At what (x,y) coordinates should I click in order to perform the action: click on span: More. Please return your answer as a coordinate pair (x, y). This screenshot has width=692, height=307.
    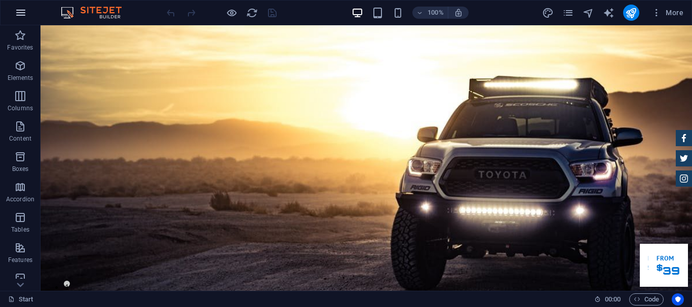
    Looking at the image, I should click on (667, 13).